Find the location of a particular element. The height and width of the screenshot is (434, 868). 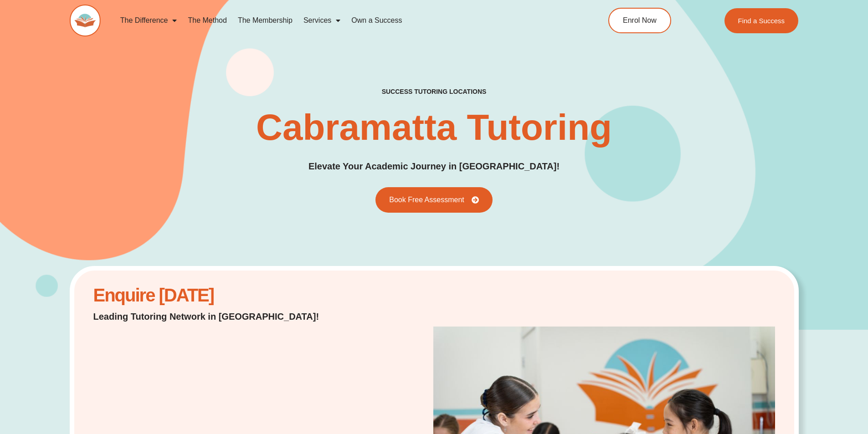

a: Own a Success is located at coordinates (377, 21).